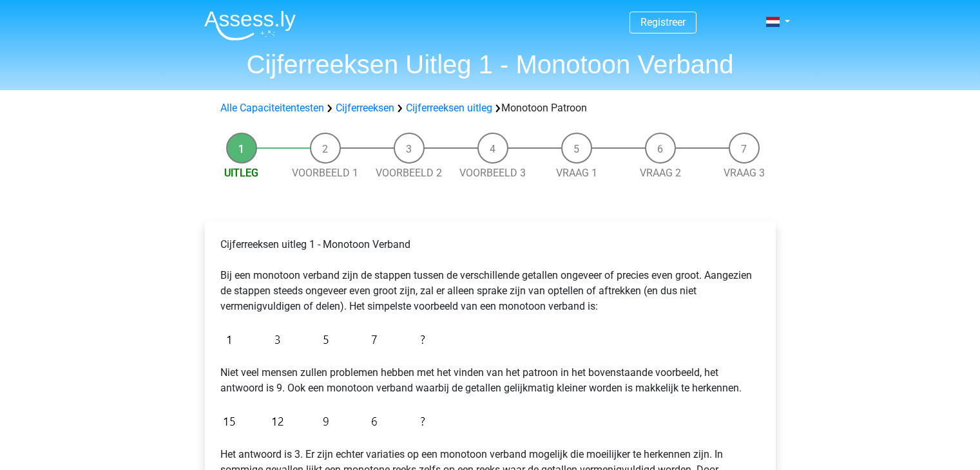  Describe the element at coordinates (449, 107) in the screenshot. I see `a: Cijferreeksen uitleg` at that location.